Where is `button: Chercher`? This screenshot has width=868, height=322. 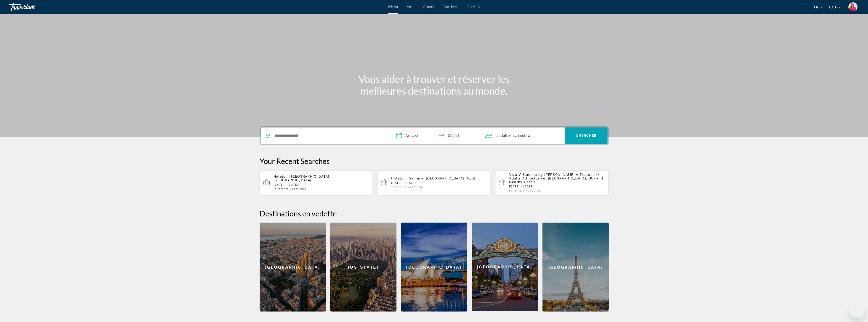 button: Chercher is located at coordinates (586, 136).